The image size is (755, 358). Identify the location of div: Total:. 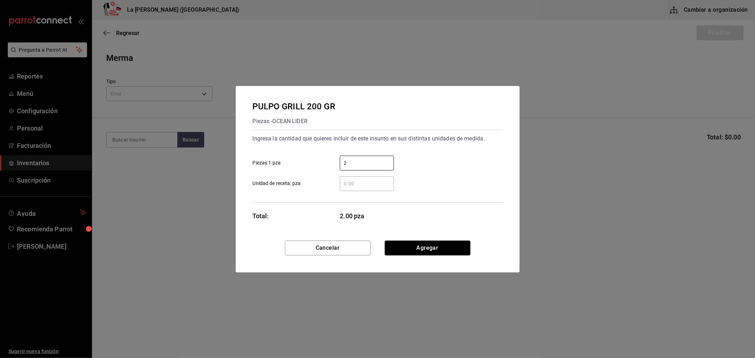
(261, 216).